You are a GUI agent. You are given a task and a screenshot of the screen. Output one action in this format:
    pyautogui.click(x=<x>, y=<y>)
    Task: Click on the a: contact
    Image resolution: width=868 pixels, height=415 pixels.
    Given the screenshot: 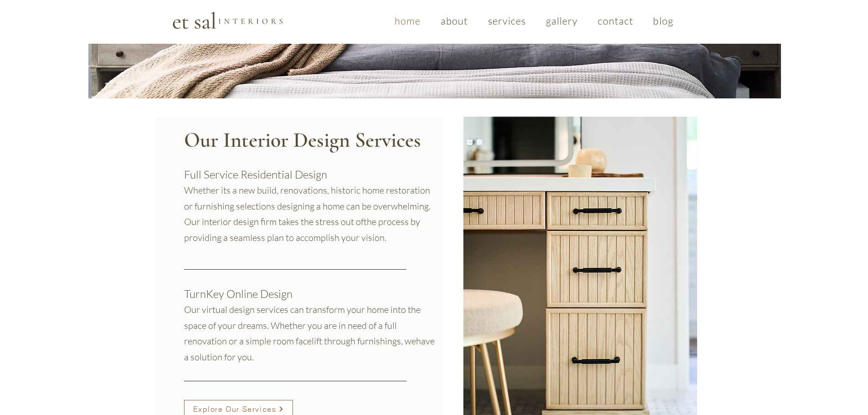 What is the action you would take?
    pyautogui.click(x=616, y=21)
    